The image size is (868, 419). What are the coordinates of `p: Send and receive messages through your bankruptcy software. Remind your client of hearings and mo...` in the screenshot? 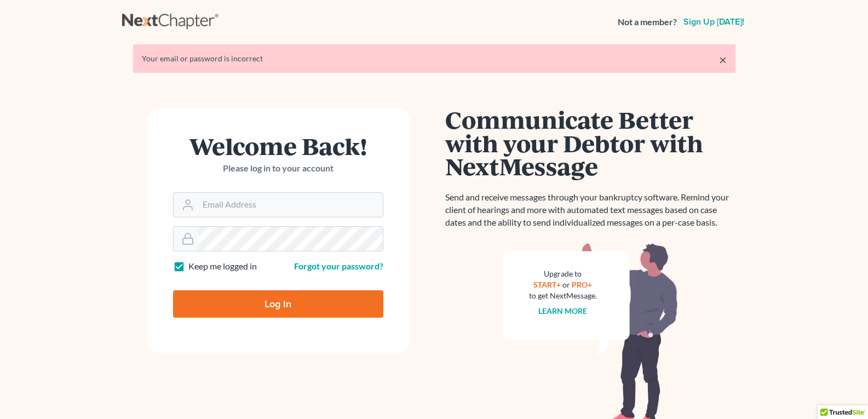 It's located at (590, 210).